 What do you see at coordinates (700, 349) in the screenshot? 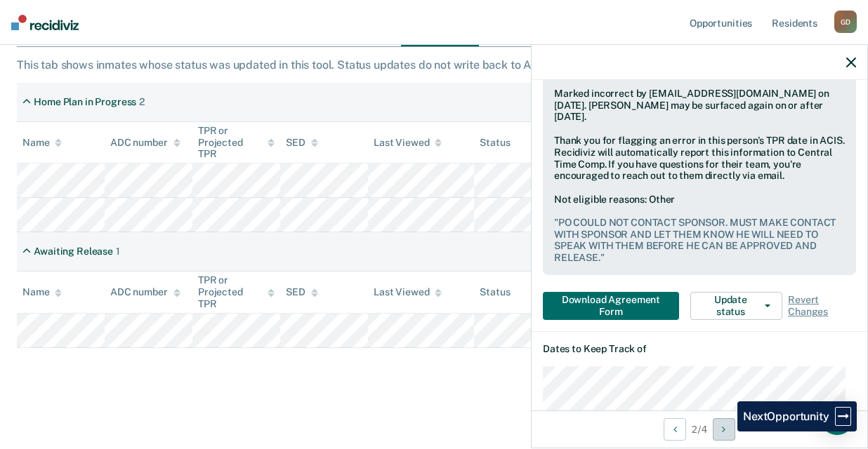
I see `dt: Dates to Keep Track of` at bounding box center [700, 349].